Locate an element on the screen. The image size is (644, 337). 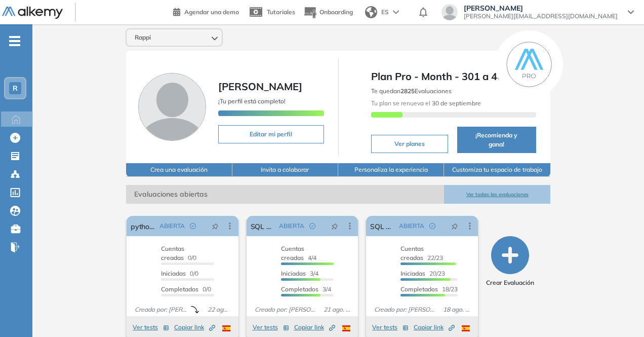
span: Te quedan Evaluaciones is located at coordinates (412, 90).